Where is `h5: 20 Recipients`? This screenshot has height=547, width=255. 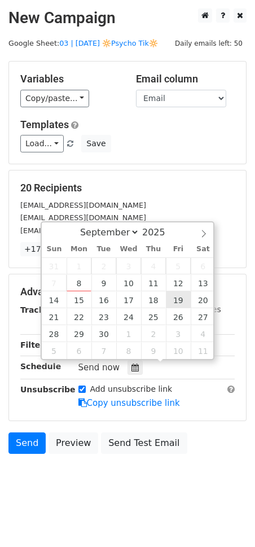
h5: 20 Recipients is located at coordinates (128, 188).